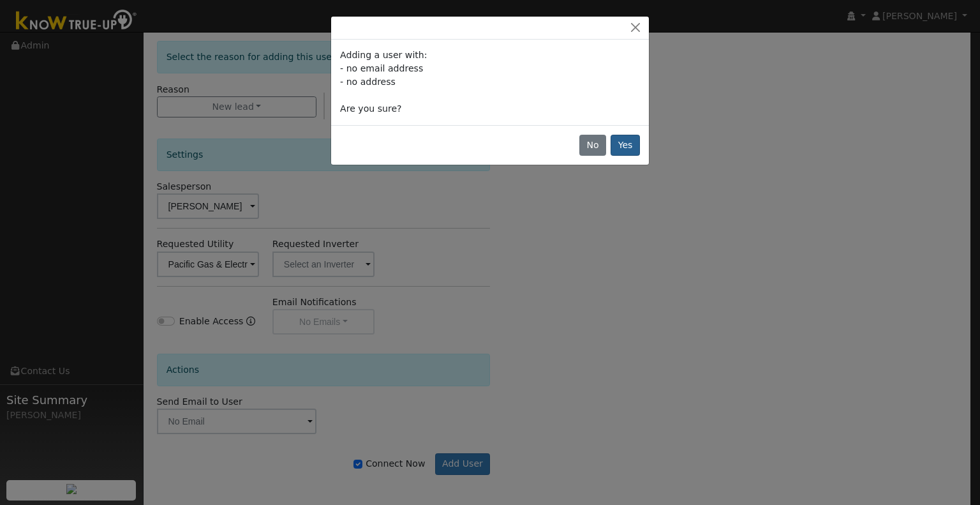 The image size is (980, 505). I want to click on span: Adding a user with:, so click(383, 55).